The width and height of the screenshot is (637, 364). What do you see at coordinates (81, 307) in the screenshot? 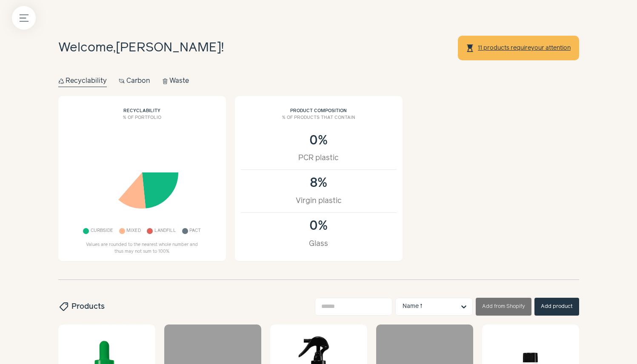
I see `h2: Products` at bounding box center [81, 307].